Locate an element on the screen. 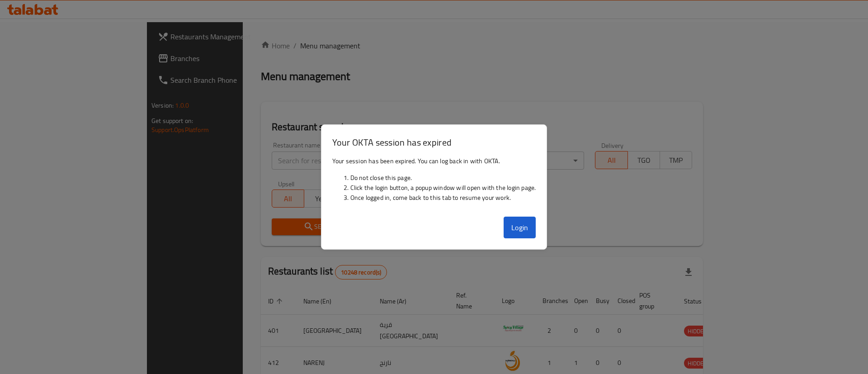 This screenshot has height=374, width=868. li: Do not close this page. is located at coordinates (443, 177).